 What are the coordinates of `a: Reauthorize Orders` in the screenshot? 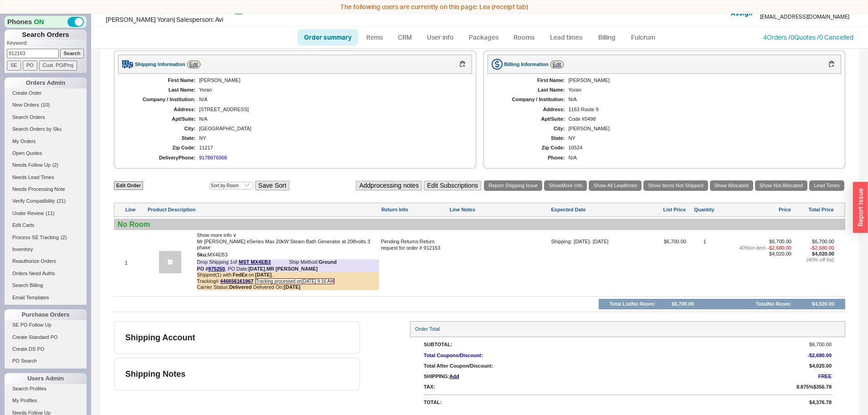 It's located at (46, 261).